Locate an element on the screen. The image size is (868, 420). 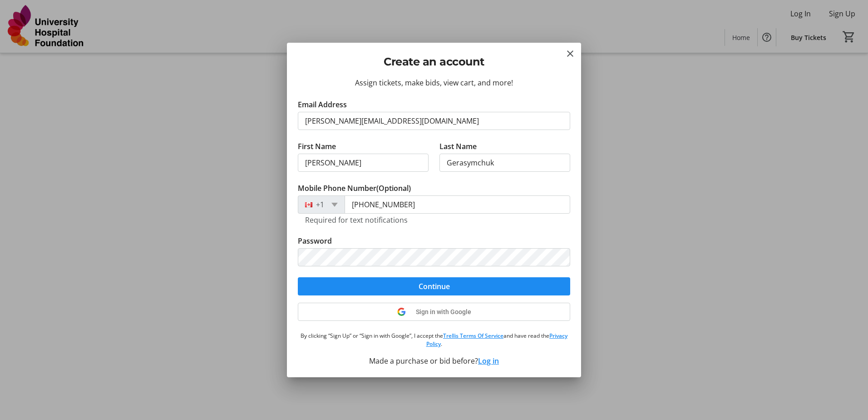
label: Password is located at coordinates (315, 241).